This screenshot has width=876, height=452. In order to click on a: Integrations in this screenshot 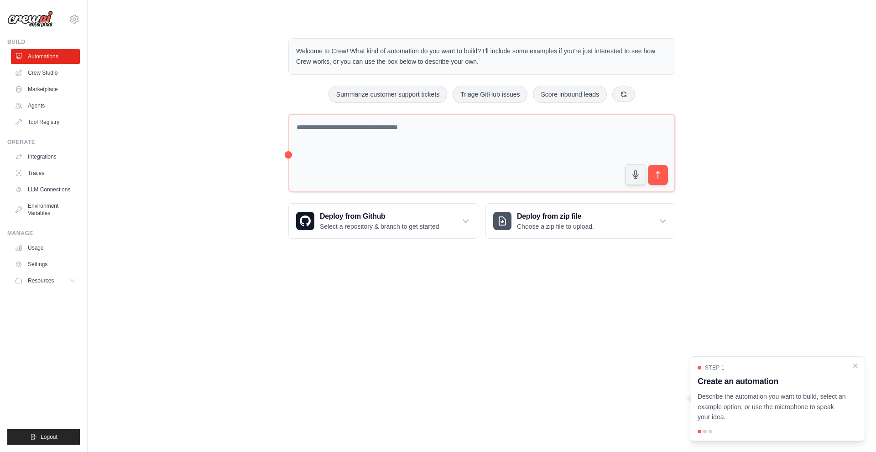, I will do `click(45, 157)`.